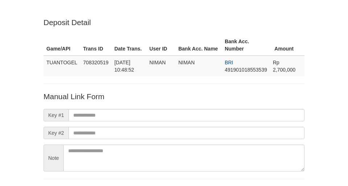 The height and width of the screenshot is (186, 348). Describe the element at coordinates (174, 96) in the screenshot. I see `p: Manual Link Form` at that location.